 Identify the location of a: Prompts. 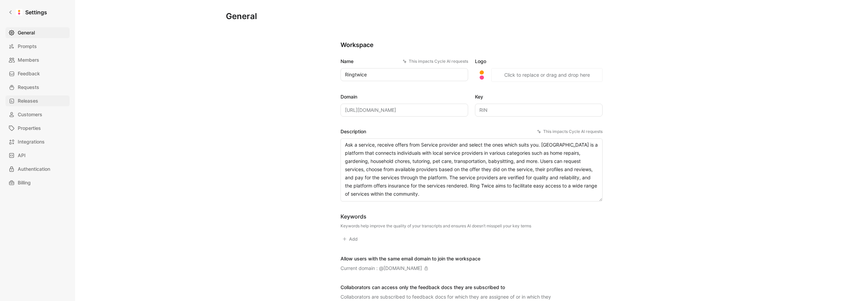
(37, 46).